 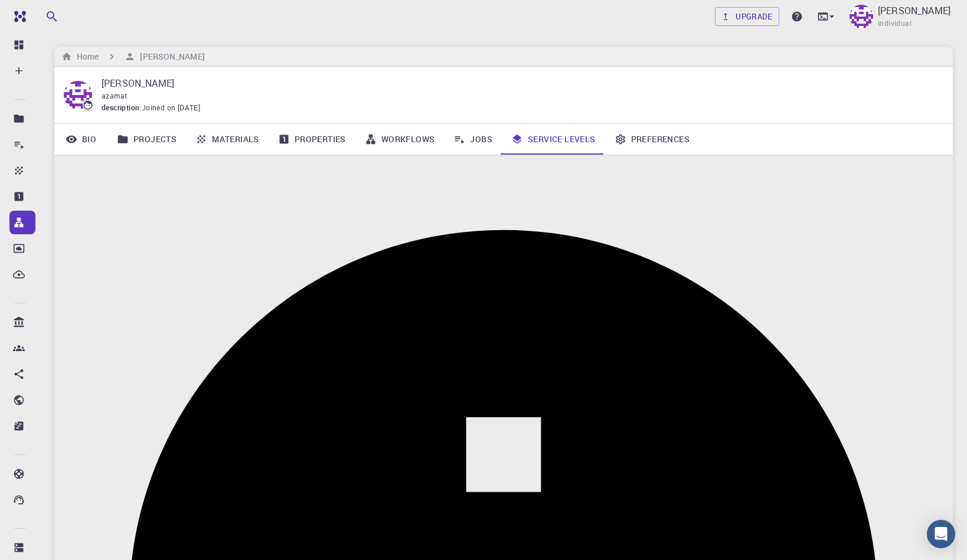 I want to click on span: azamat, so click(x=114, y=96).